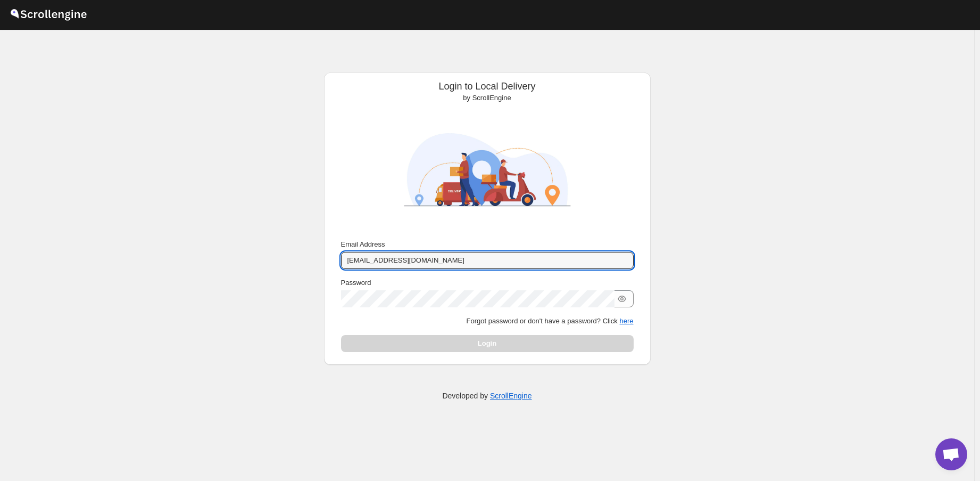  Describe the element at coordinates (951, 454) in the screenshot. I see `div: Open chat` at that location.